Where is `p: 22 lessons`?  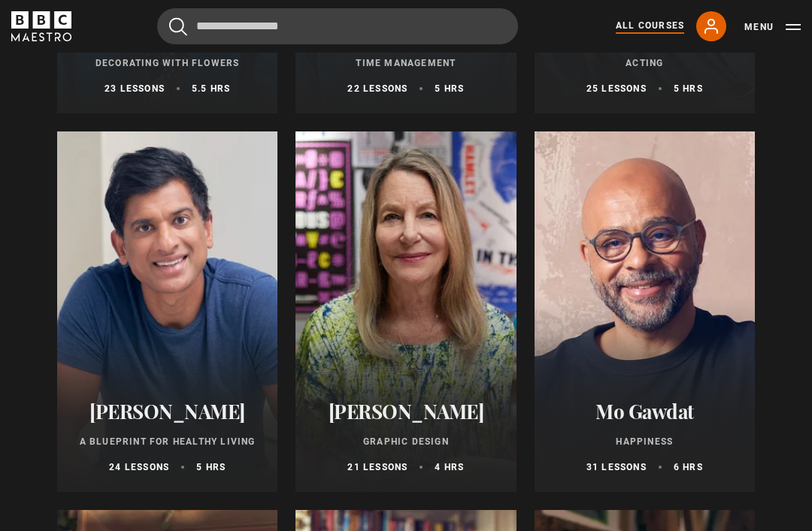
p: 22 lessons is located at coordinates (377, 90).